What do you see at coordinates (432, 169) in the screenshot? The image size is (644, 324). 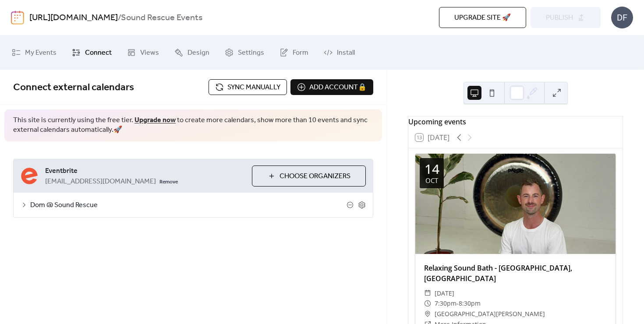 I see `div: 14` at bounding box center [432, 169].